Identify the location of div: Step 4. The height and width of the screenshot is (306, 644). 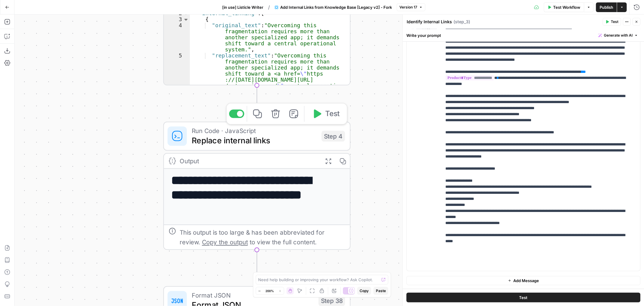
(333, 136).